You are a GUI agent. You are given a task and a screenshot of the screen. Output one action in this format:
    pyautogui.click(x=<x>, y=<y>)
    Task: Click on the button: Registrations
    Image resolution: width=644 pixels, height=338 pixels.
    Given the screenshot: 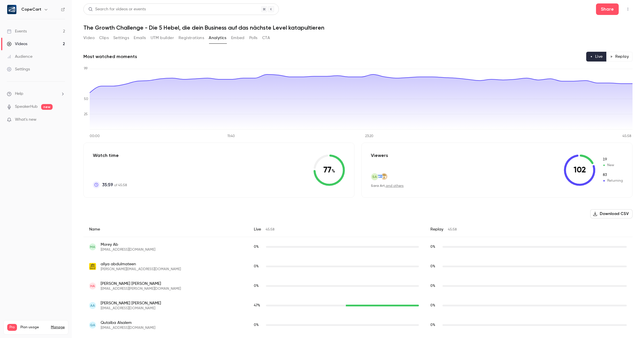 What is the action you would take?
    pyautogui.click(x=191, y=38)
    